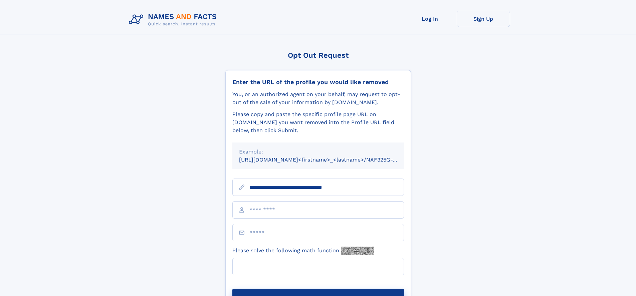 The width and height of the screenshot is (636, 296). I want to click on img: Logo Names and Facts, so click(174, 20).